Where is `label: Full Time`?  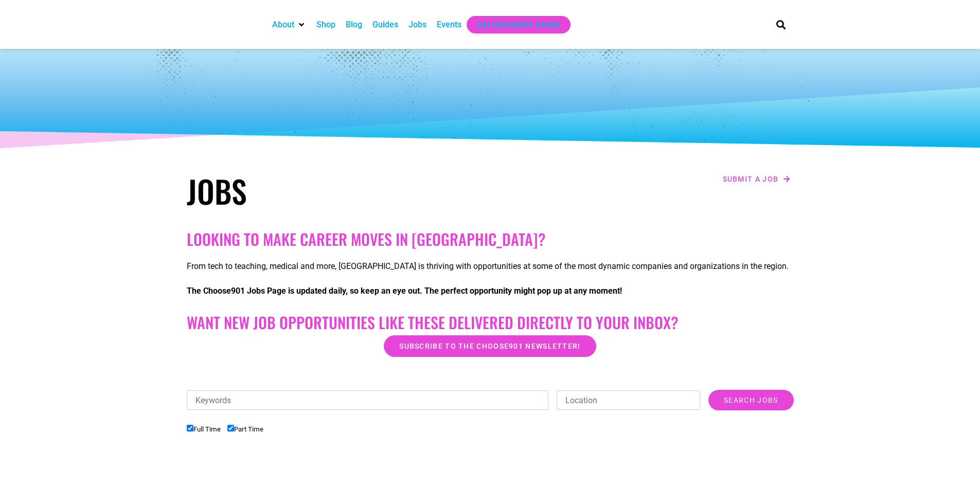 label: Full Time is located at coordinates (204, 429).